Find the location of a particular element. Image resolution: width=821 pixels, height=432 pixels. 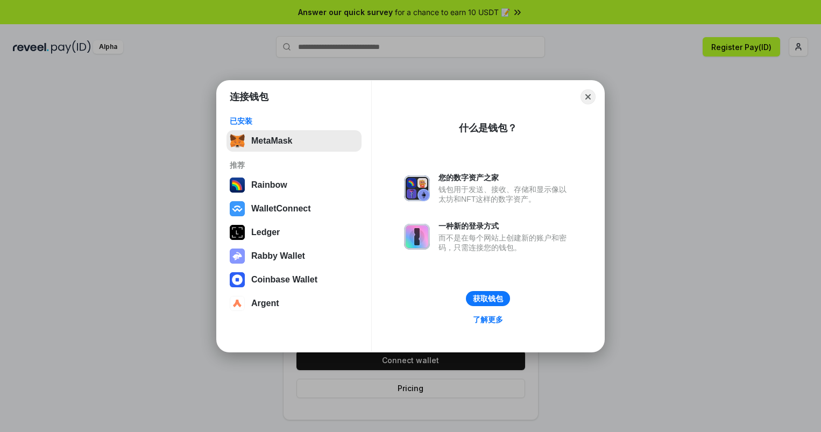

div: Ledger is located at coordinates (265, 233).